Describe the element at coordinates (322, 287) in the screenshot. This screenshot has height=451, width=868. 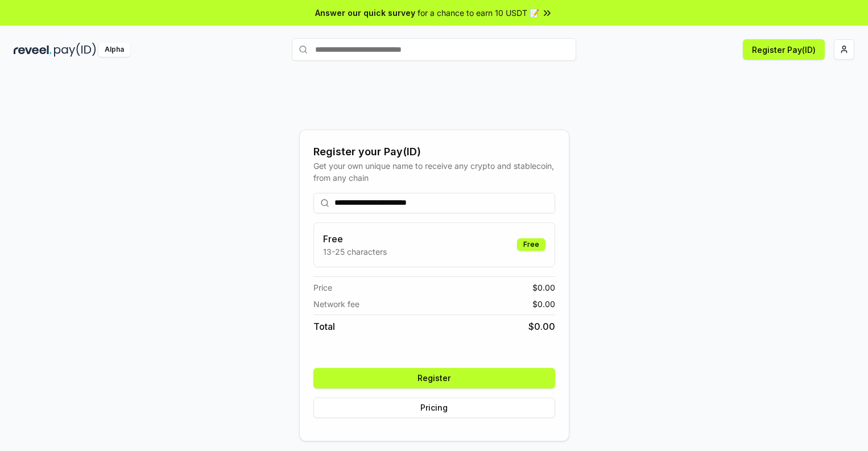
I see `span: Price` at that location.